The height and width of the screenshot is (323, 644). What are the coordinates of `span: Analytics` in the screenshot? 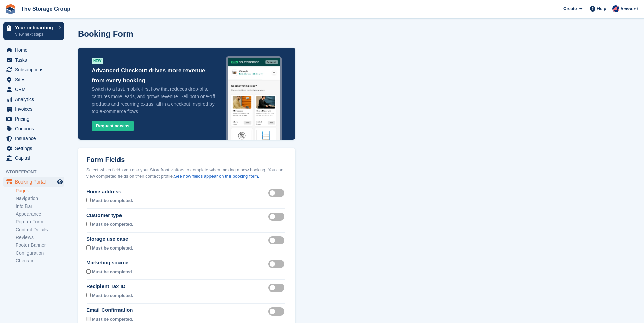 It's located at (35, 99).